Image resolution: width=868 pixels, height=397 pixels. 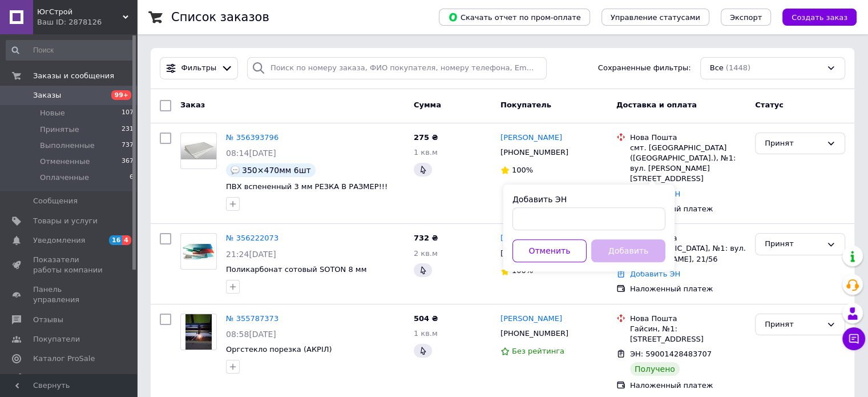 I want to click on span: Оргстекло порезка (АКРІЛ), so click(x=279, y=349).